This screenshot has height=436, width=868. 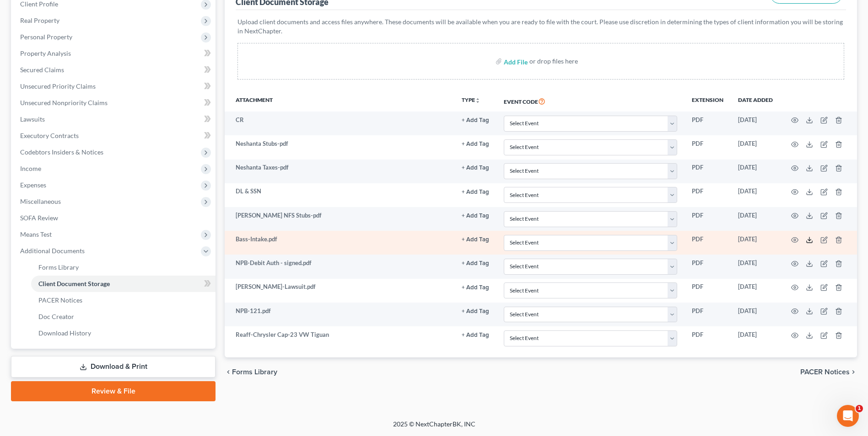 I want to click on td: DL & SSN, so click(x=339, y=195).